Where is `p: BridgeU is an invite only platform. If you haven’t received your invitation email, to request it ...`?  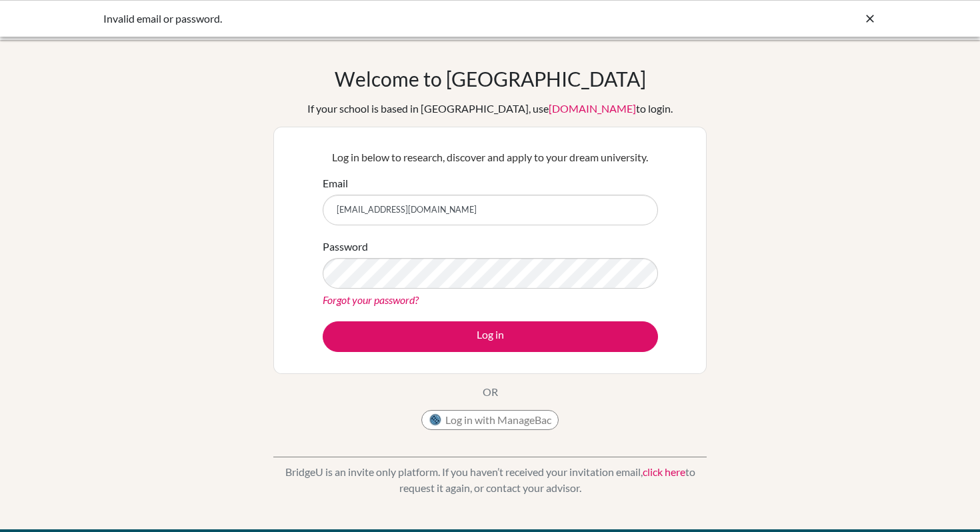 p: BridgeU is an invite only platform. If you haven’t received your invitation email, to request it ... is located at coordinates (490, 480).